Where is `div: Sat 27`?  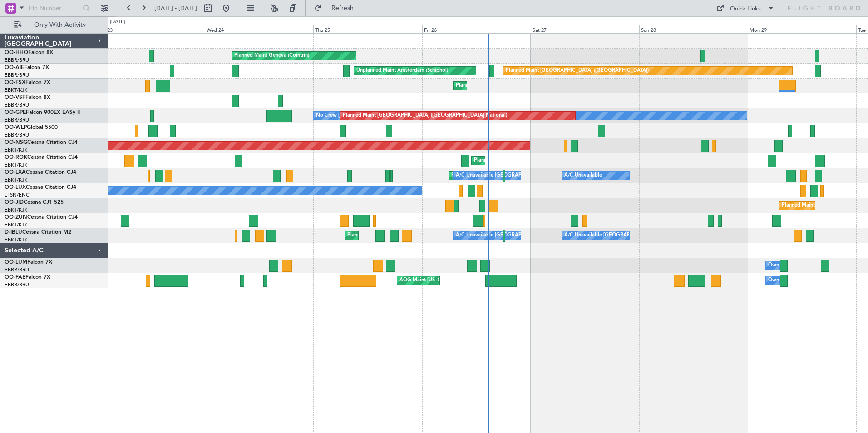 div: Sat 27 is located at coordinates (585, 29).